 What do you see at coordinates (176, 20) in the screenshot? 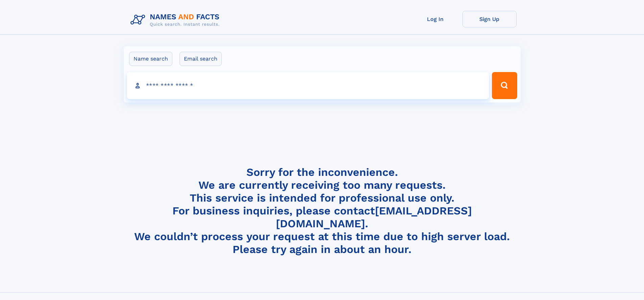
I see `img: Logo Names and Facts` at bounding box center [176, 20].